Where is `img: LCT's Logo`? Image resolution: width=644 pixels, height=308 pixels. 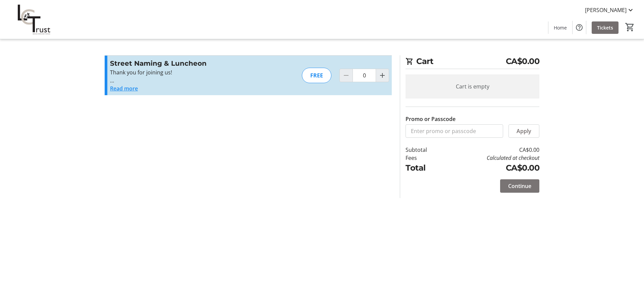 img: LCT's Logo is located at coordinates (33, 20).